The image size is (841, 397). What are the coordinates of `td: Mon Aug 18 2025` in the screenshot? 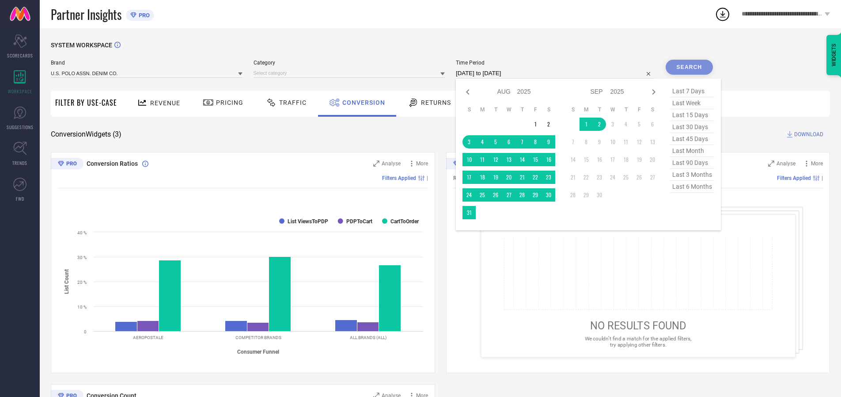 It's located at (482, 177).